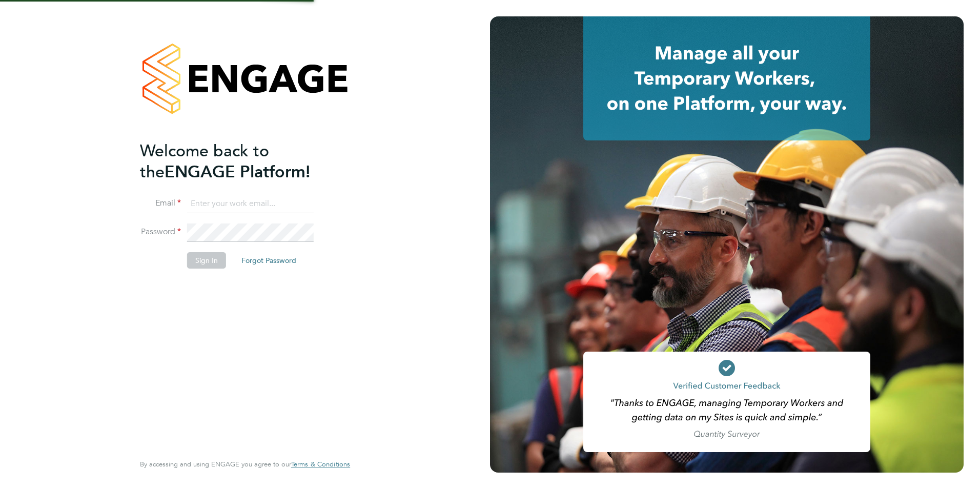  I want to click on label: Email, so click(160, 203).